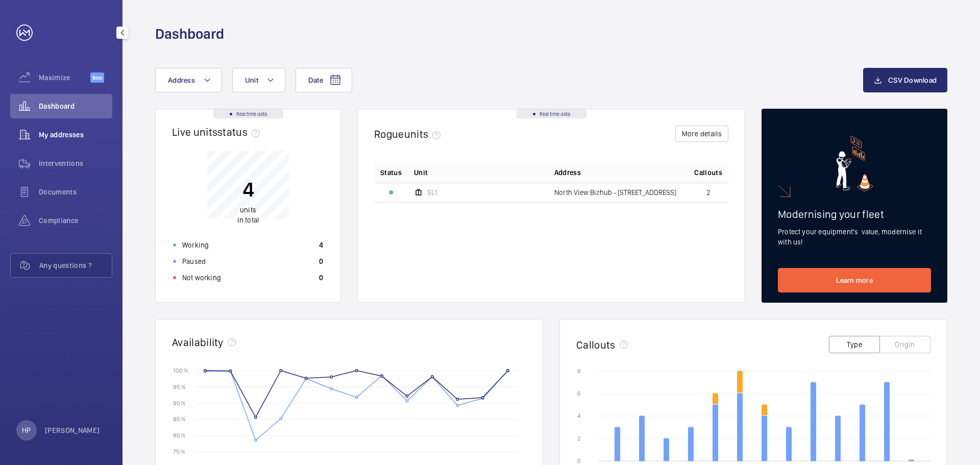 The image size is (980, 465). I want to click on span: 2, so click(709, 193).